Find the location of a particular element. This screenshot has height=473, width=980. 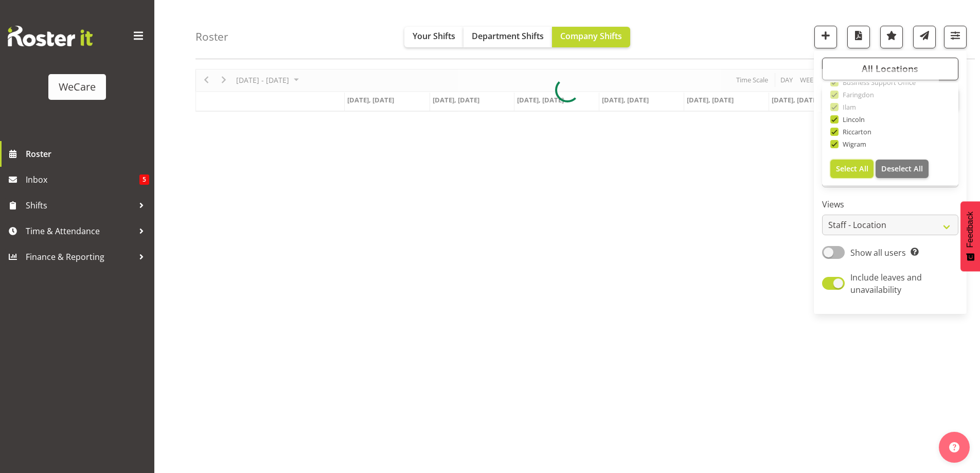

span: Deselect All is located at coordinates (902, 169).